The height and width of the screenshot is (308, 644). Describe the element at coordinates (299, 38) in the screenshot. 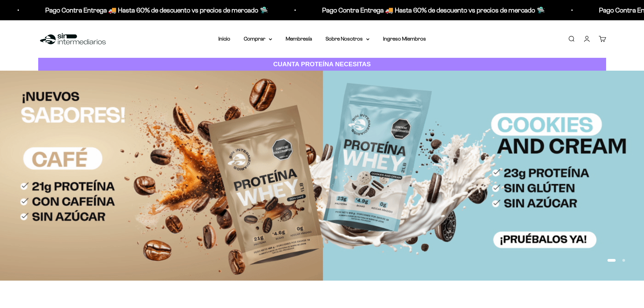

I see `a: Membresía` at that location.